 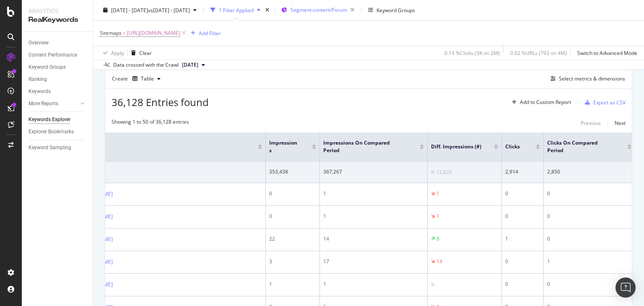 What do you see at coordinates (319, 10) in the screenshot?
I see `span: Segment: content/Forum` at bounding box center [319, 10].